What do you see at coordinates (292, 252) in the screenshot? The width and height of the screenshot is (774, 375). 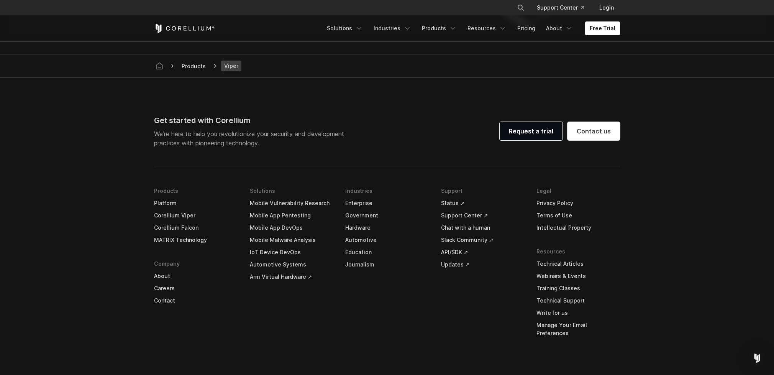 I see `a: IoT Device DevOps` at bounding box center [292, 252].